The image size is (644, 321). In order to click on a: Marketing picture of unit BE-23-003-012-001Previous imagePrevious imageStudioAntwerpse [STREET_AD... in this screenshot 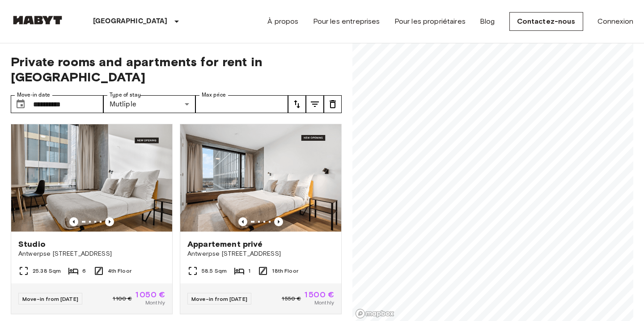, I will do `click(92, 219)`.